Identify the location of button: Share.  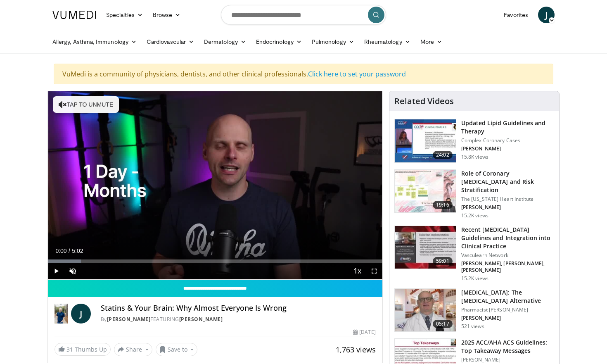
(133, 350).